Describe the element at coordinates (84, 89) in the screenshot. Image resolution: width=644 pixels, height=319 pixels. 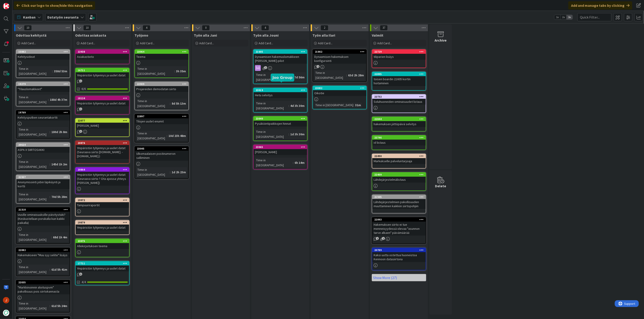
I see `span: 6/6` at that location.